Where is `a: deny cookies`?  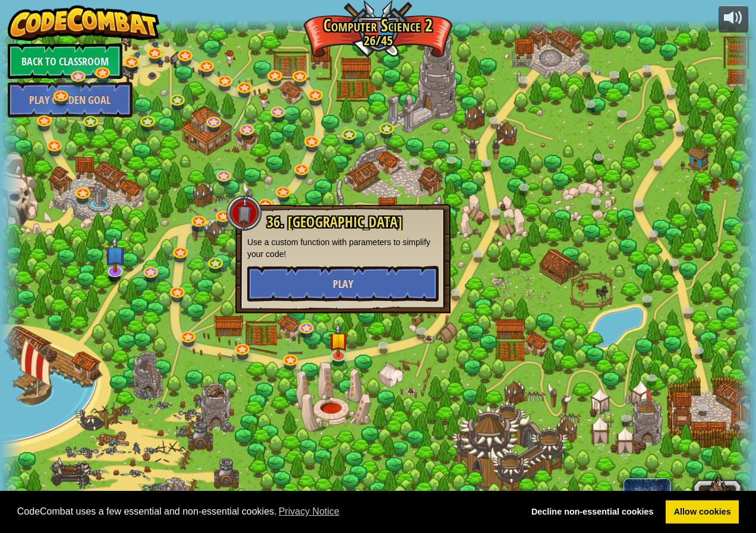 a: deny cookies is located at coordinates (592, 513).